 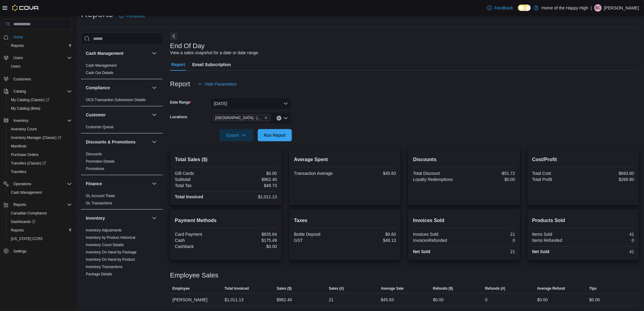 What do you see at coordinates (541, 251) in the screenshot?
I see `strong: Net Sold` at bounding box center [541, 251].